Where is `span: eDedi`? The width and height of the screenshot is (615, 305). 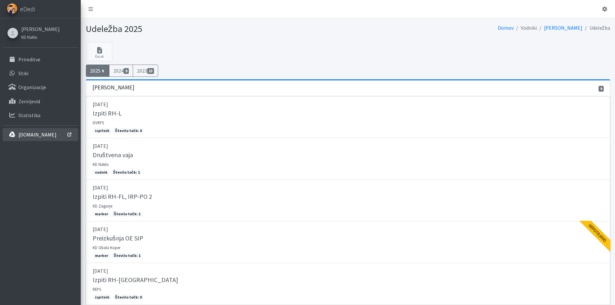 span: eDedi is located at coordinates (27, 9).